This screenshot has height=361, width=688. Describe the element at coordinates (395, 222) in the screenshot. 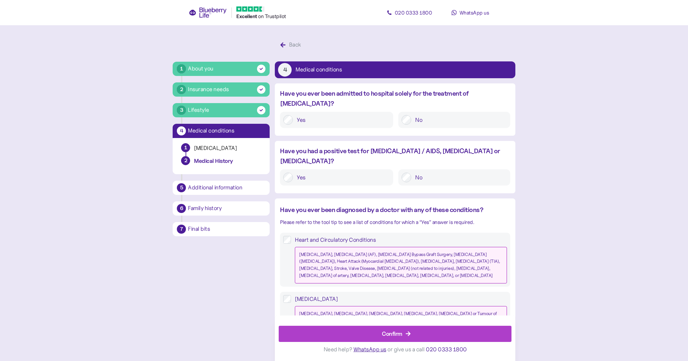

I see `div: Please refer to the tool tip to see a list of conditions for which a “Yes” answer is required.` at that location.